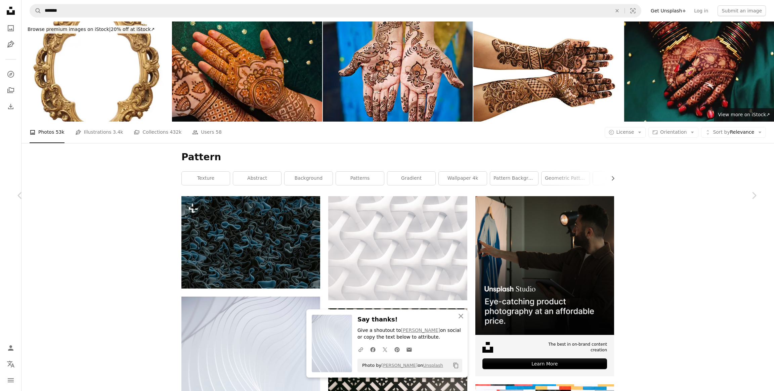 The width and height of the screenshot is (774, 391). What do you see at coordinates (545, 265) in the screenshot?
I see `img: file-1715714098234-25b8b4e9d8faimage` at bounding box center [545, 265].